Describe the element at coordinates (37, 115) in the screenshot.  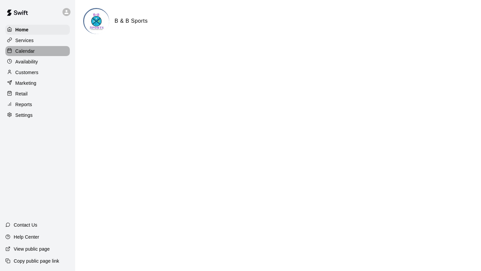
I see `div: Settings` at that location.